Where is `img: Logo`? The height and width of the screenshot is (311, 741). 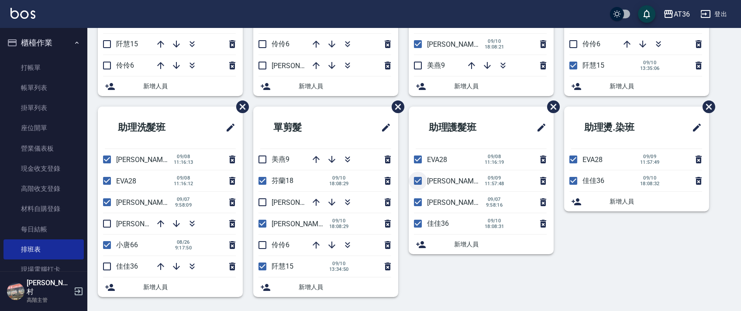 img: Logo is located at coordinates (23, 13).